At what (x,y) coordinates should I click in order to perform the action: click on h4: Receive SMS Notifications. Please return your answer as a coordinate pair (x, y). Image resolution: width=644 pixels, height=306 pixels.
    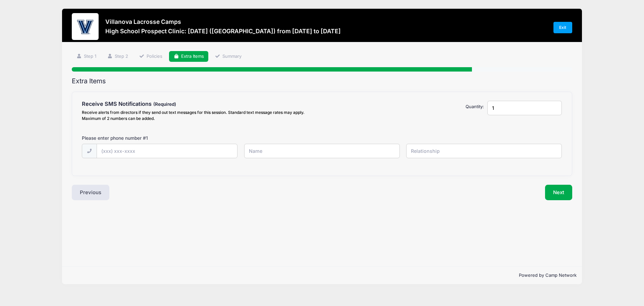
    Looking at the image, I should click on (200, 104).